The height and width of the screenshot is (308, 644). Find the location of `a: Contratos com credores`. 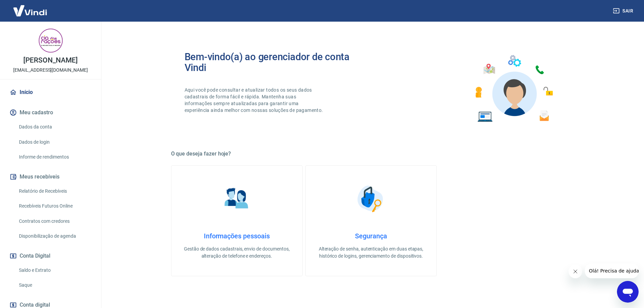

a: Contratos com credores is located at coordinates (54, 222).